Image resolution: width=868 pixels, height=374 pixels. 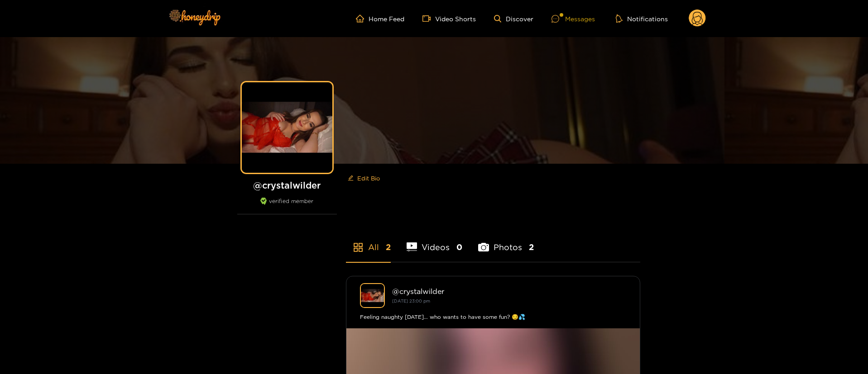 What do you see at coordinates (505, 242) in the screenshot?
I see `li: Photos` at bounding box center [505, 242].